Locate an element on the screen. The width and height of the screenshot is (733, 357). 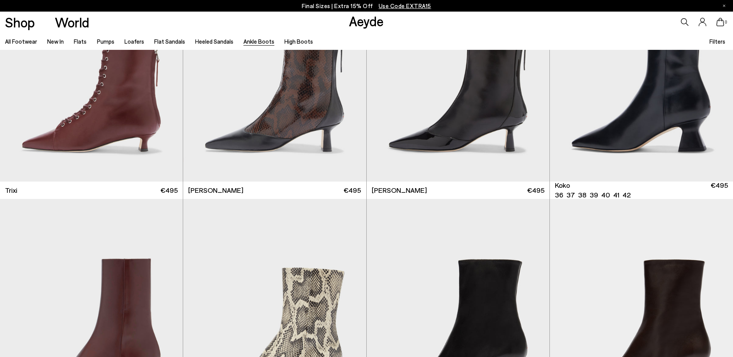
a: Flat Sandals is located at coordinates (170, 41).